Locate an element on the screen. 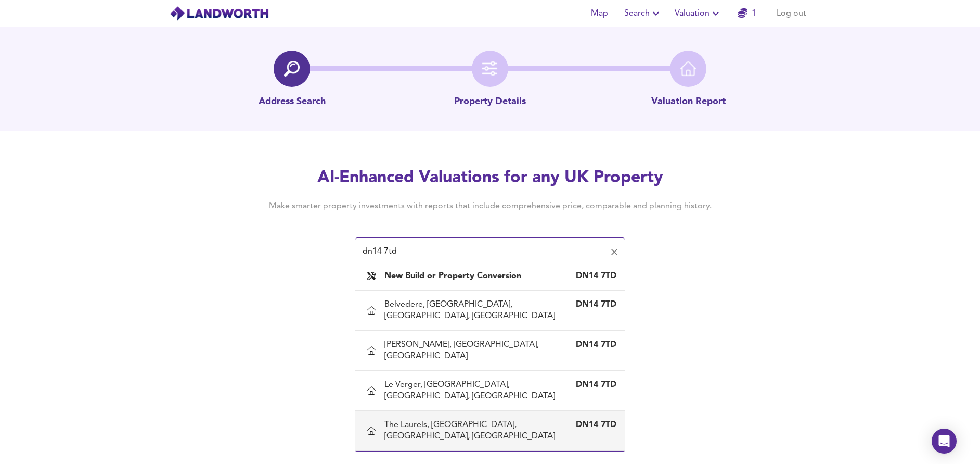 Image resolution: width=980 pixels, height=464 pixels. p: Address Search is located at coordinates (292, 102).